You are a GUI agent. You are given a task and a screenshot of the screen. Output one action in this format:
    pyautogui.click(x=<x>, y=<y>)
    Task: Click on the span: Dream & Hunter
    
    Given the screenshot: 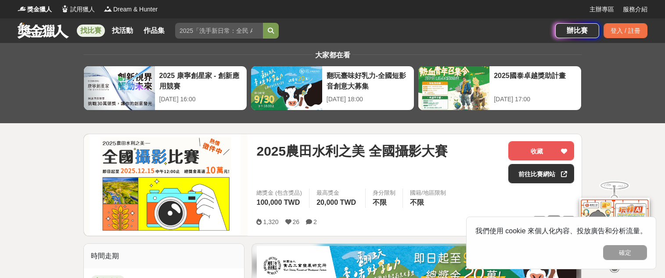 What is the action you would take?
    pyautogui.click(x=135, y=9)
    